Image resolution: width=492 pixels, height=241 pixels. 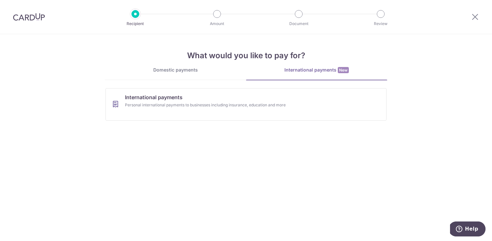 What do you see at coordinates (343, 70) in the screenshot?
I see `span: New` at bounding box center [343, 70].